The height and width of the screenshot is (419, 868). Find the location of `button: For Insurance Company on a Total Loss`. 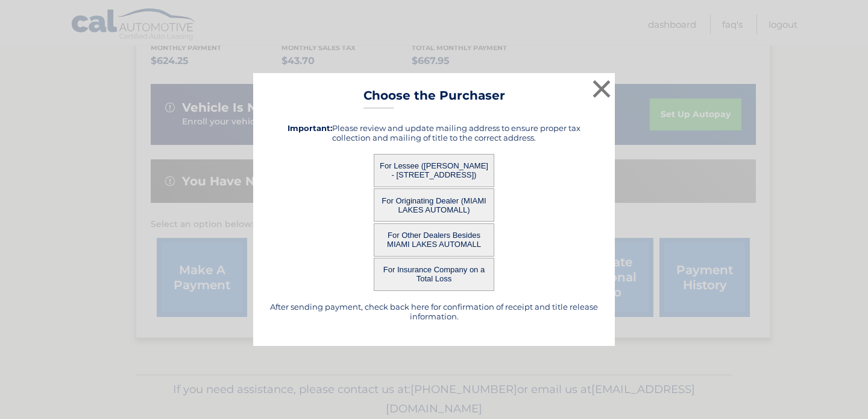

button: For Insurance Company on a Total Loss is located at coordinates (434, 274).